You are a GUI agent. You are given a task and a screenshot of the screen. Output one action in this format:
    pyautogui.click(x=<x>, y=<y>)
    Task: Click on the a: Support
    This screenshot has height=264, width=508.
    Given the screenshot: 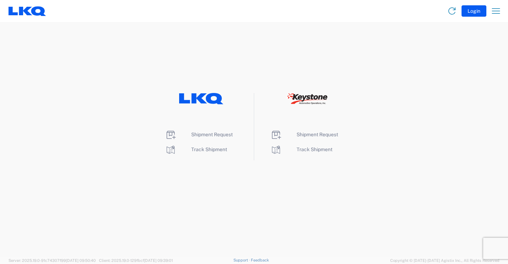 What is the action you would take?
    pyautogui.click(x=242, y=260)
    